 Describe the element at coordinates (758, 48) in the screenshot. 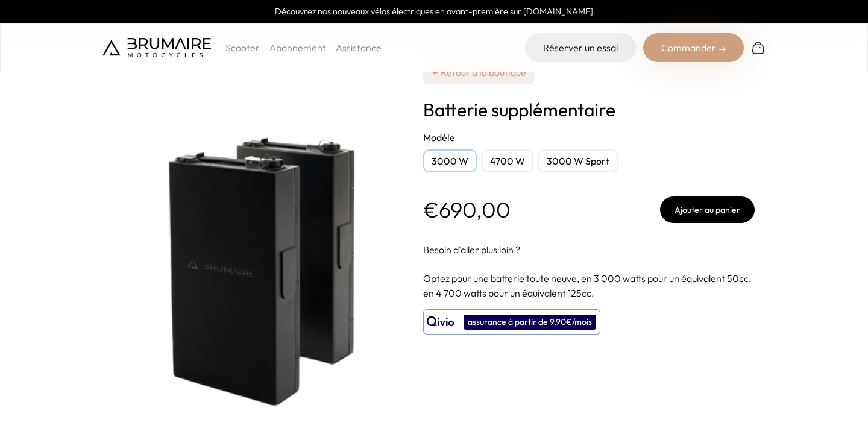

I see `img: Panier` at that location.